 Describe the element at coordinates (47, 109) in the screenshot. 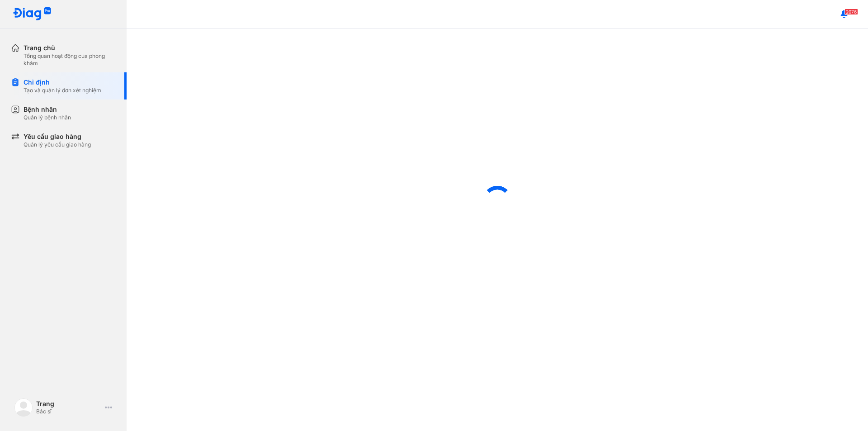

I see `div: Bệnh nhân` at that location.